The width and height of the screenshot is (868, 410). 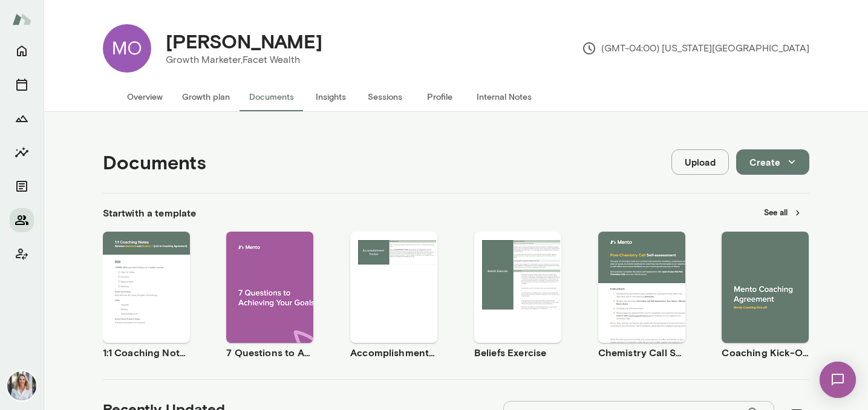 I want to click on button: Members, so click(x=22, y=220).